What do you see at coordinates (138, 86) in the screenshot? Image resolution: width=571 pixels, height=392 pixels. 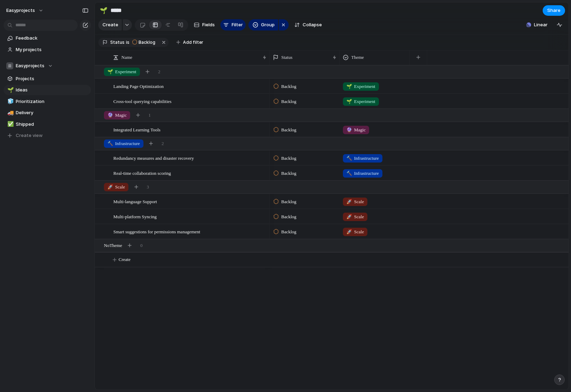 I see `span: Landing Page Optimization` at bounding box center [138, 86].